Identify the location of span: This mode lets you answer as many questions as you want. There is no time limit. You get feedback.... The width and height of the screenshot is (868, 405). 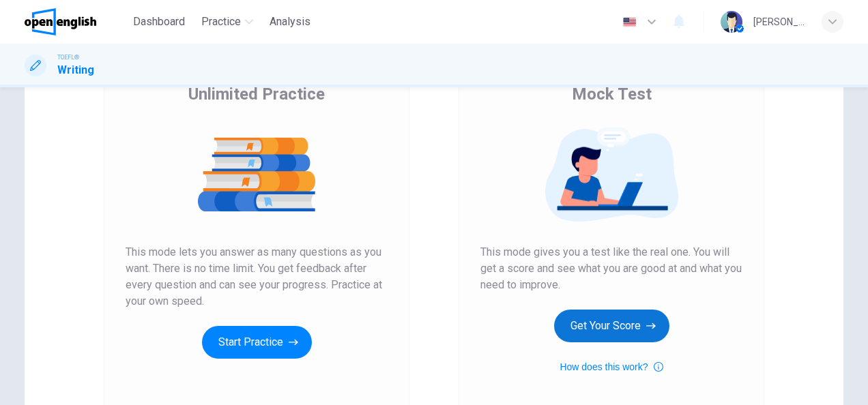
(256, 277).